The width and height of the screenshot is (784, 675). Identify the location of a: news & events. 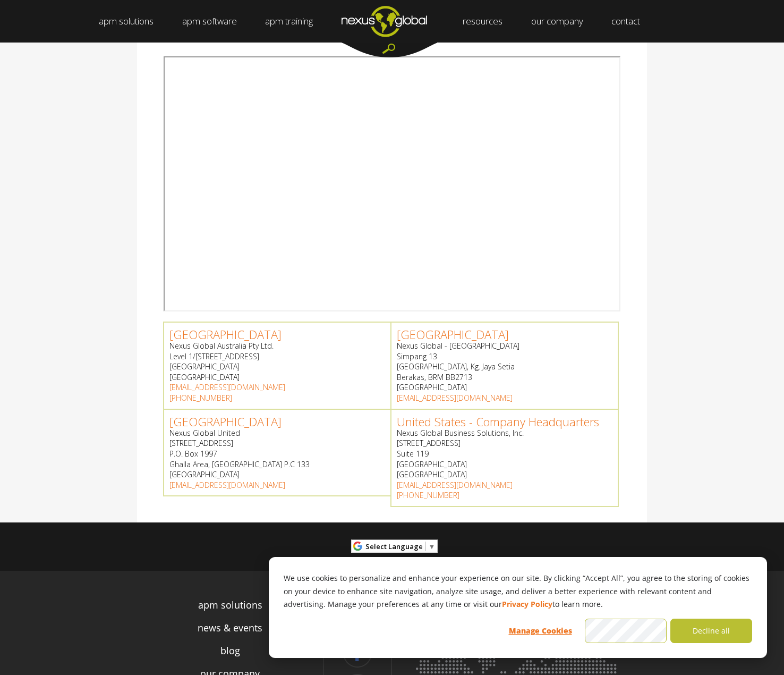
(230, 628).